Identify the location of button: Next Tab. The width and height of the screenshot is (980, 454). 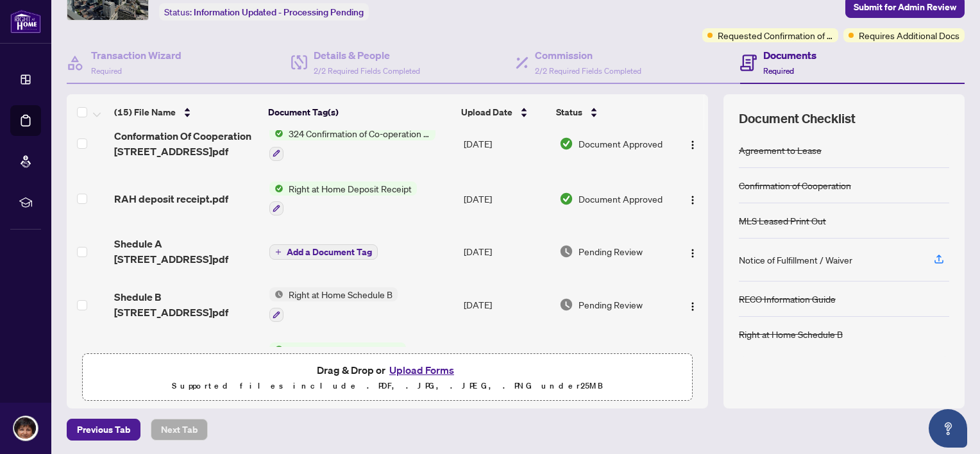
(179, 430).